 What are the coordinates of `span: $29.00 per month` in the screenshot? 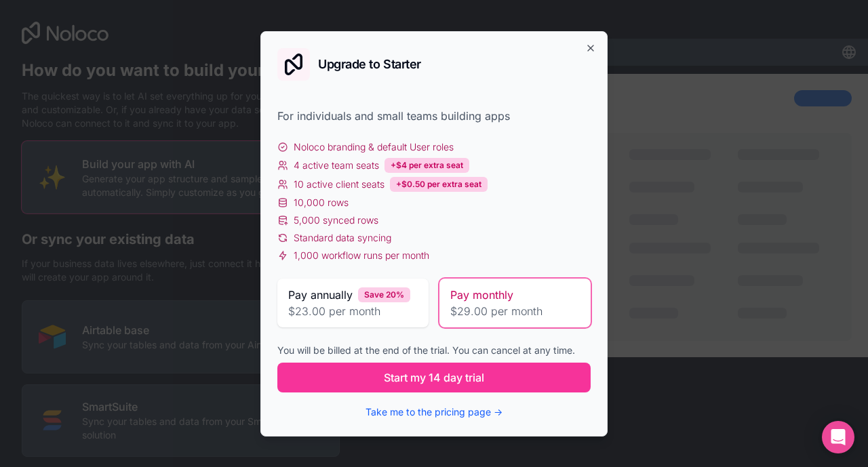 It's located at (514, 311).